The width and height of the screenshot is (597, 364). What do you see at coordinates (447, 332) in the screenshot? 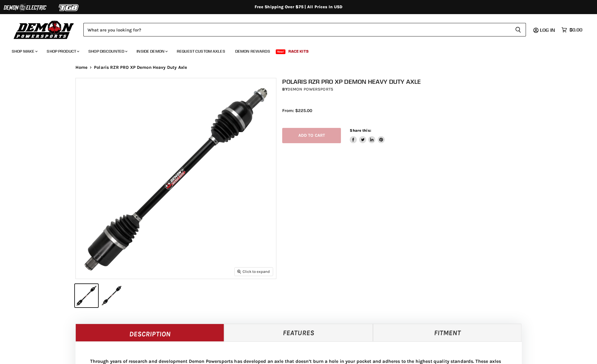
I see `a: Fitment` at bounding box center [447, 332].